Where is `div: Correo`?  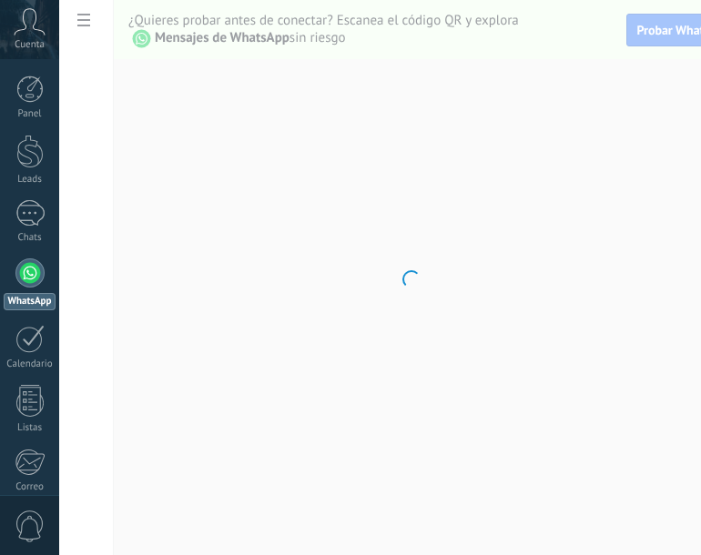
div: Correo is located at coordinates (30, 487).